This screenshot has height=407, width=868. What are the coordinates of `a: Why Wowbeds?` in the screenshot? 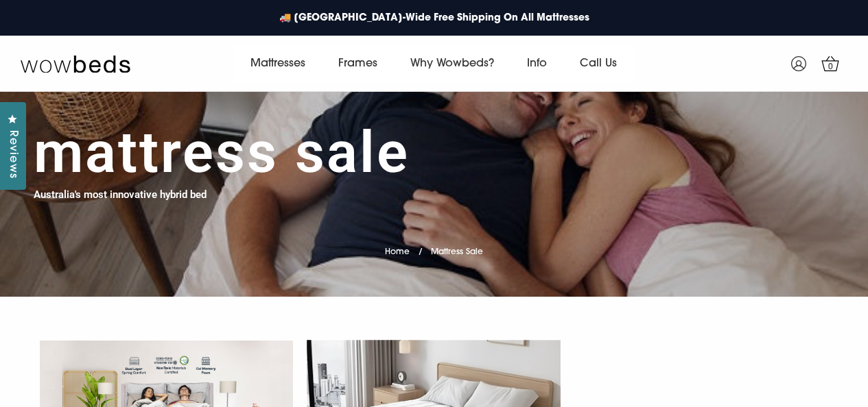 It's located at (452, 64).